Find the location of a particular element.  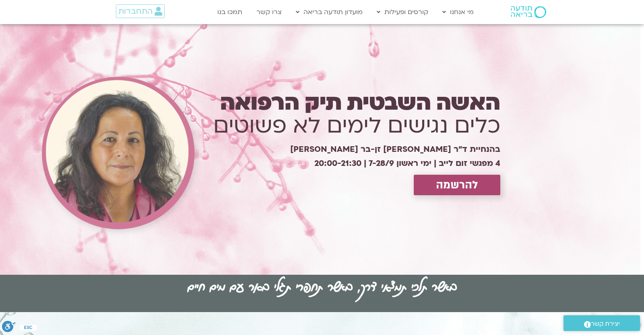

span: יצירת קשר is located at coordinates (605, 324).